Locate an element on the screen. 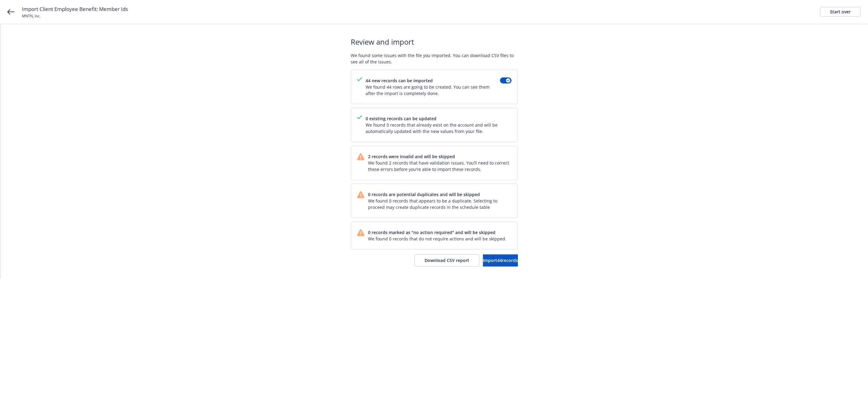 This screenshot has width=868, height=418. span: MNTN, Inc. is located at coordinates (31, 16).